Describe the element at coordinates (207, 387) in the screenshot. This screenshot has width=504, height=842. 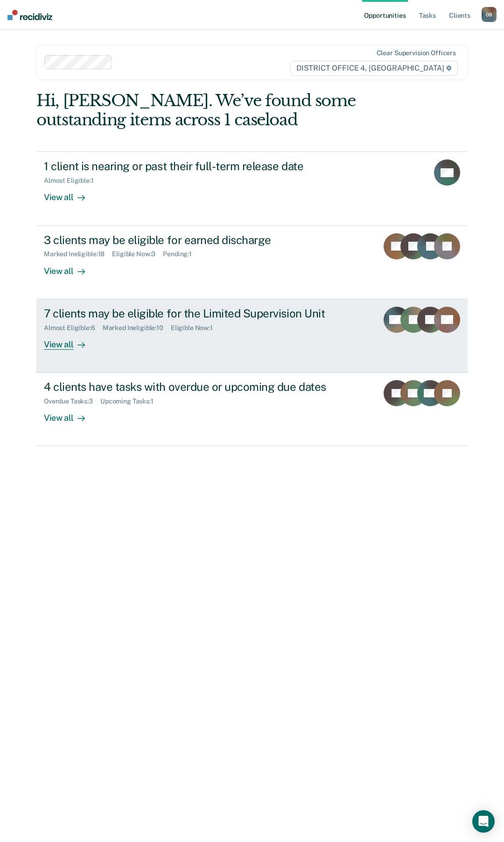
I see `div: 4 clients have tasks with overdue or upcoming due dates` at that location.